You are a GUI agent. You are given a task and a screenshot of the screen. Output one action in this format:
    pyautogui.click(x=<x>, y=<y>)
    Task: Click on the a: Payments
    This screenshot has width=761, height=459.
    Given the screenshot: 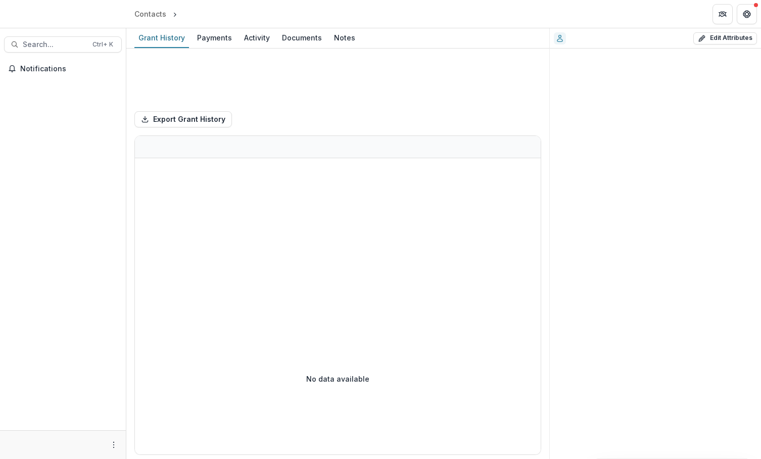 What is the action you would take?
    pyautogui.click(x=214, y=38)
    